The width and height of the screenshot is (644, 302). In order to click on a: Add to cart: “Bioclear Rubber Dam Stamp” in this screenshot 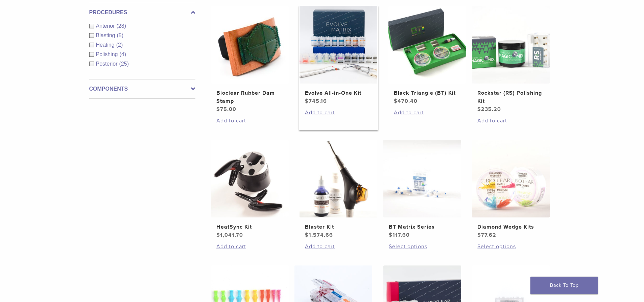, I will do `click(250, 121)`.